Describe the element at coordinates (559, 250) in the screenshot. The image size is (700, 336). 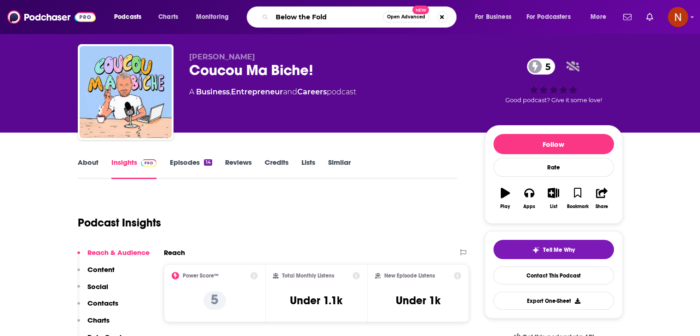
I see `span: Tell Me Why` at that location.